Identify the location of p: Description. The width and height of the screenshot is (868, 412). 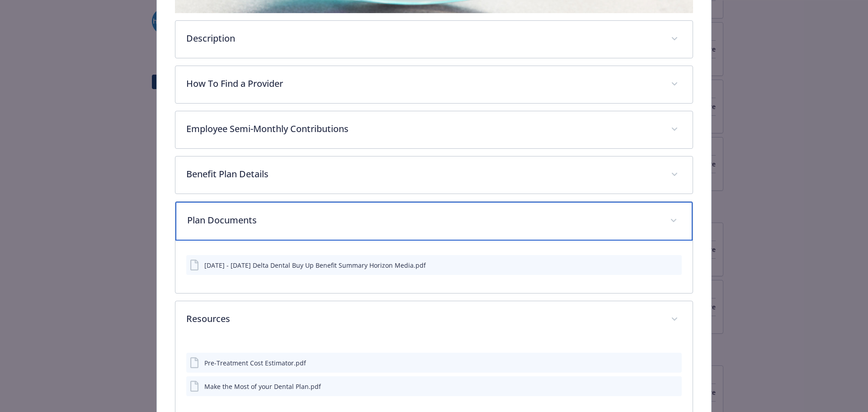
(423, 39).